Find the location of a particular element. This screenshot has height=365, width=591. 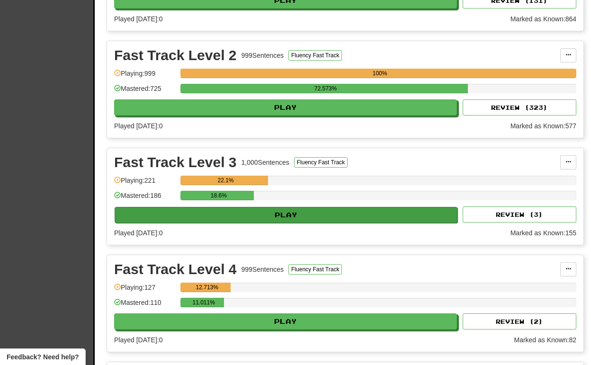

div: 100% is located at coordinates (380, 73).